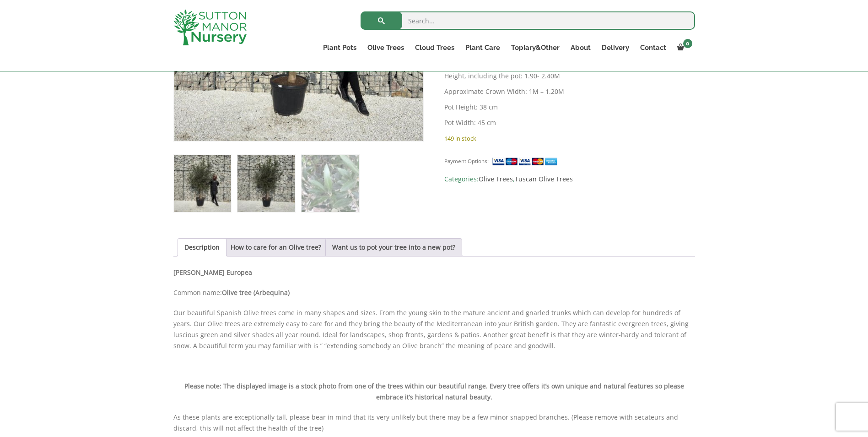  I want to click on b: Olive tree (Arbequina), so click(256, 292).